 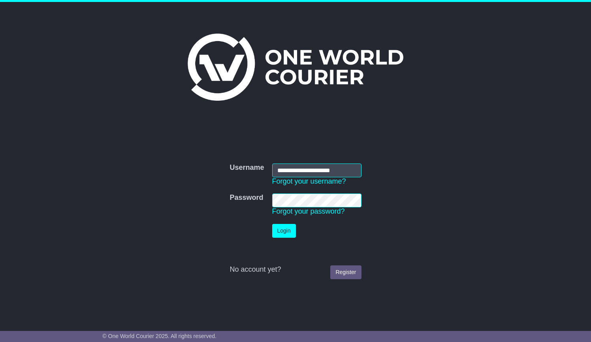 I want to click on button: Login, so click(x=284, y=231).